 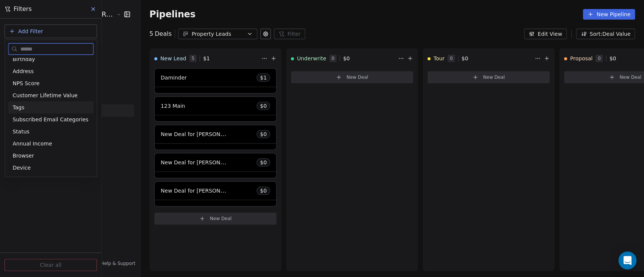 I want to click on span: Tags, so click(x=18, y=108).